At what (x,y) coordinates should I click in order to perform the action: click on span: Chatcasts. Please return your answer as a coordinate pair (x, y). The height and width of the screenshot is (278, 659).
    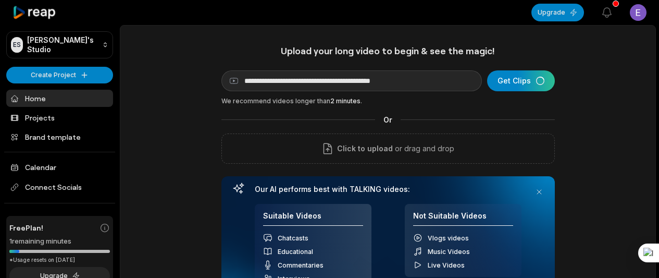
    Looking at the image, I should click on (293, 238).